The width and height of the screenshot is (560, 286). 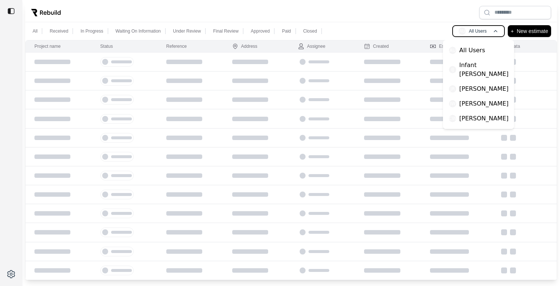 I want to click on button: +New estimate, so click(x=529, y=31).